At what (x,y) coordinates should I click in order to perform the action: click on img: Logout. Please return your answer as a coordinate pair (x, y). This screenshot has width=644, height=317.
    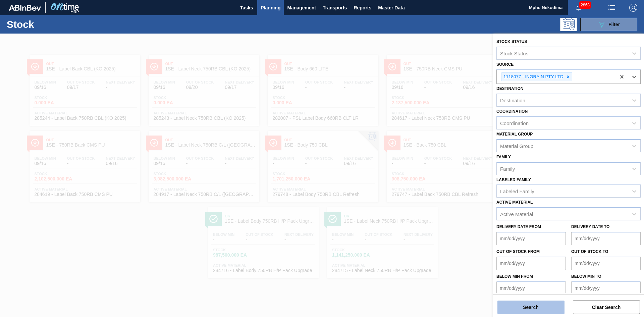
    Looking at the image, I should click on (633, 8).